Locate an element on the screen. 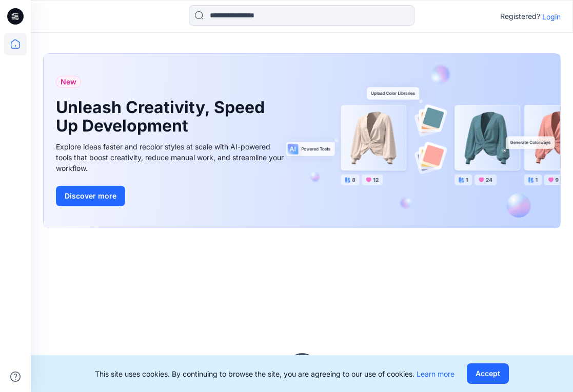 This screenshot has width=573, height=392. a: Learn more is located at coordinates (435, 374).